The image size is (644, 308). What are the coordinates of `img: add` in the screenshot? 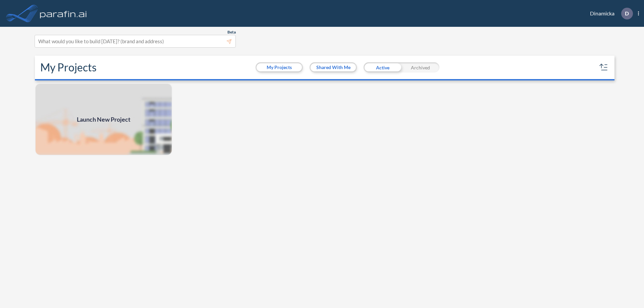 It's located at (104, 119).